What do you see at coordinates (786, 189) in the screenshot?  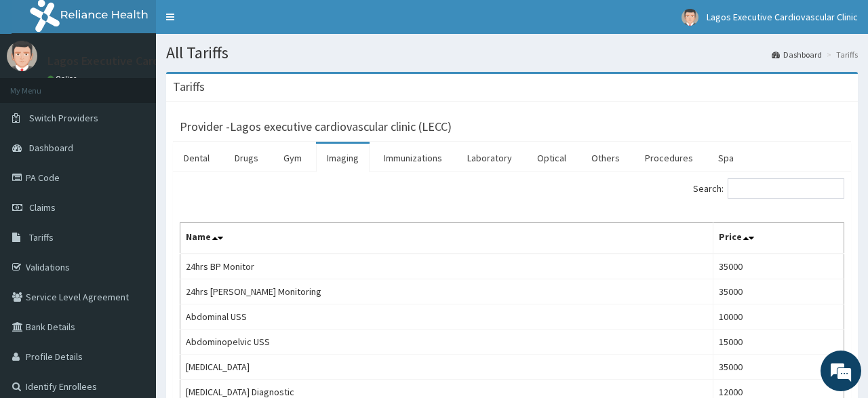 I see `input: Search:` at bounding box center [786, 189].